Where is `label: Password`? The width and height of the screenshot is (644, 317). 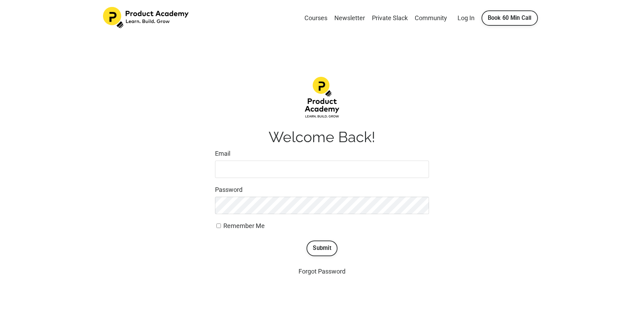
label: Password is located at coordinates (322, 190).